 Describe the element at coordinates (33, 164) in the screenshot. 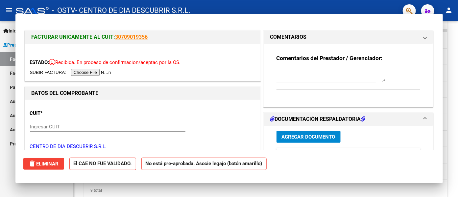

I see `mat-icon: delete` at that location.